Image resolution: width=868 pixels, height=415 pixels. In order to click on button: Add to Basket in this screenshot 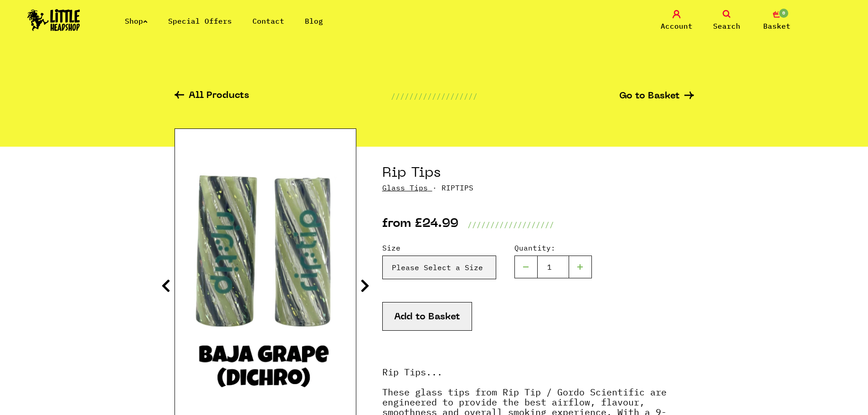, I will do `click(427, 316)`.